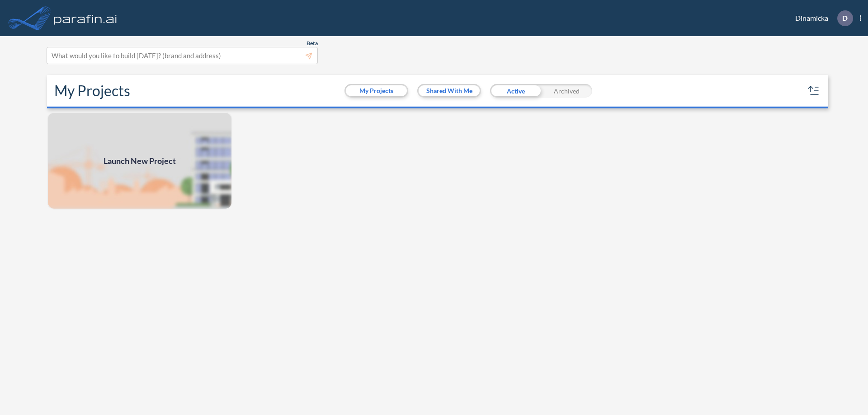 This screenshot has height=415, width=868. What do you see at coordinates (376, 91) in the screenshot?
I see `button: My Projects` at bounding box center [376, 91].